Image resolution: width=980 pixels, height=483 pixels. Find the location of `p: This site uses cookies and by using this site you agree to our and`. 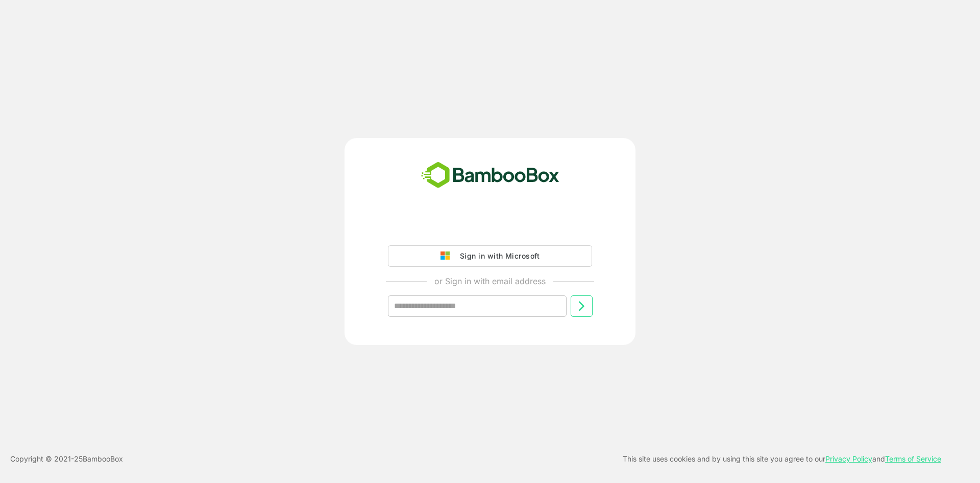

p: This site uses cookies and by using this site you agree to our and is located at coordinates (782, 459).